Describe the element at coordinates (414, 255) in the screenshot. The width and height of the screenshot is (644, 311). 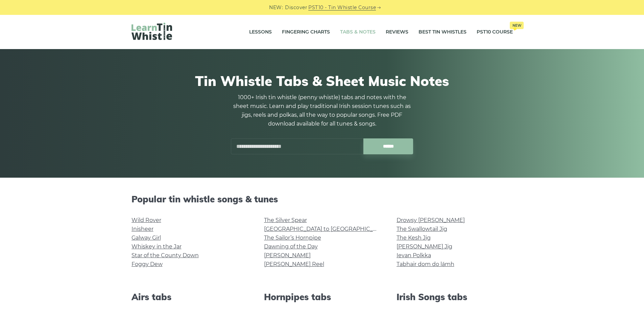
I see `a: Ievan Polkka` at that location.